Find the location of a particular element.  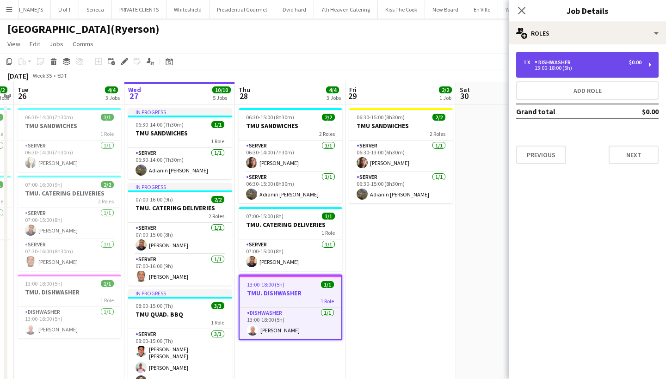

a: Jobs is located at coordinates (56, 44).